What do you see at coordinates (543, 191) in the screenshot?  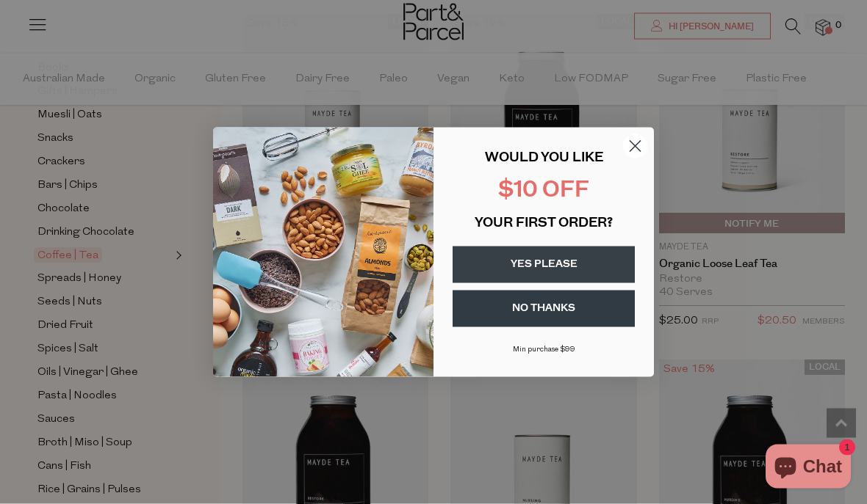 I see `span: $10 OFF` at bounding box center [543, 191].